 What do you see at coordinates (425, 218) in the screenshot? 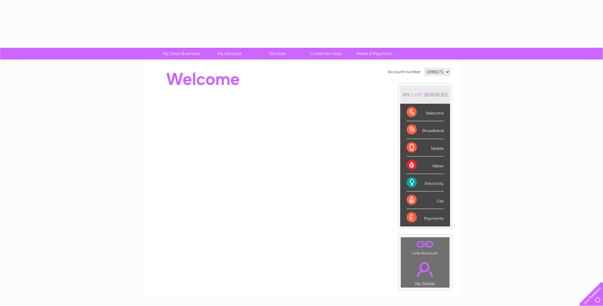
I see `div: Payments` at bounding box center [425, 218].